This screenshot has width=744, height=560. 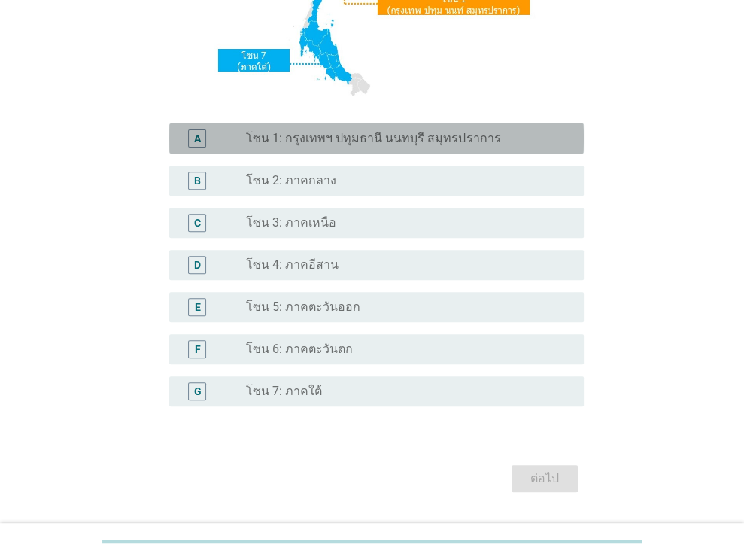 I want to click on div: D, so click(x=197, y=265).